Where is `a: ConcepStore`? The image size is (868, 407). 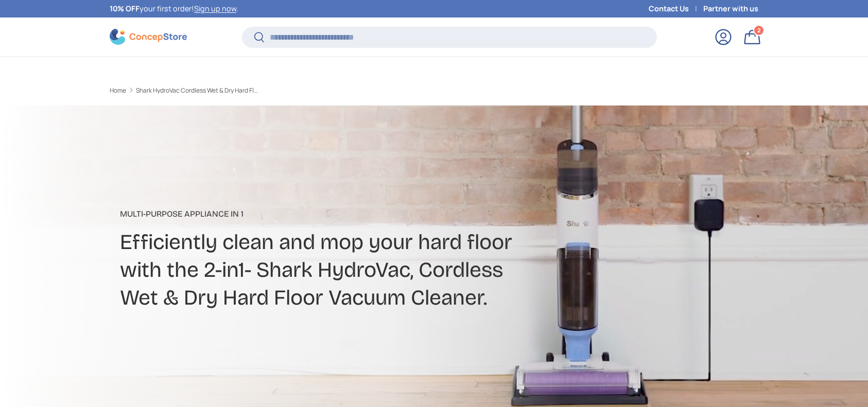 a: ConcepStore is located at coordinates (149, 36).